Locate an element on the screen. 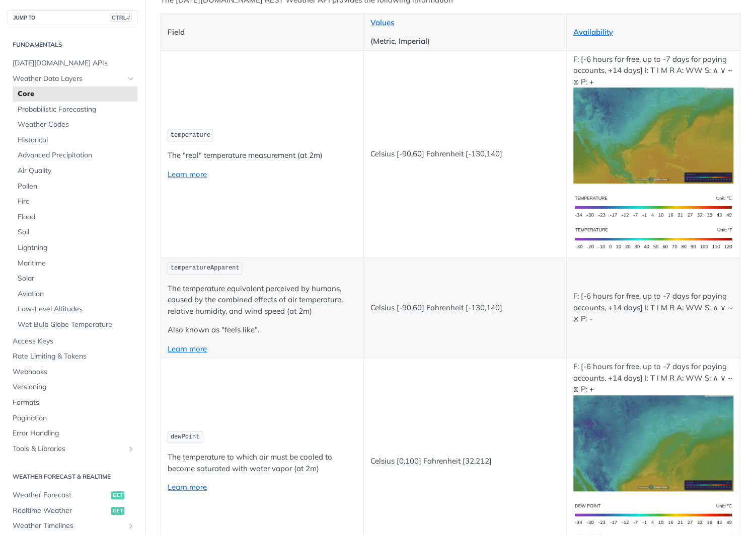  a: Webhooks is located at coordinates (72, 372).